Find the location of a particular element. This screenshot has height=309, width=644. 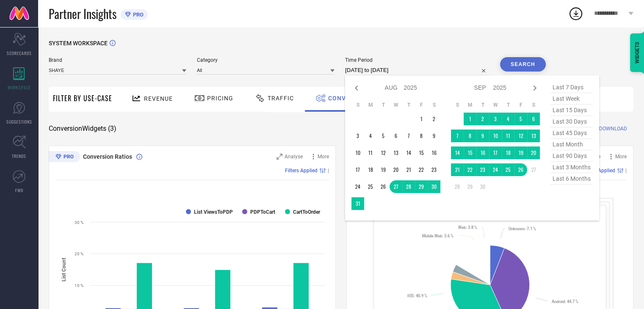

td: Tue Sep 23 2025 is located at coordinates (483, 170).